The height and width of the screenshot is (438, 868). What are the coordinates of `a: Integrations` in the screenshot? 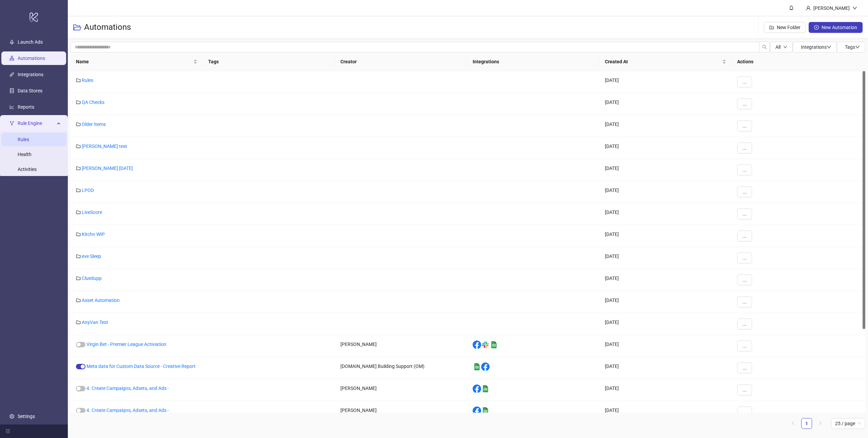 It's located at (30, 74).